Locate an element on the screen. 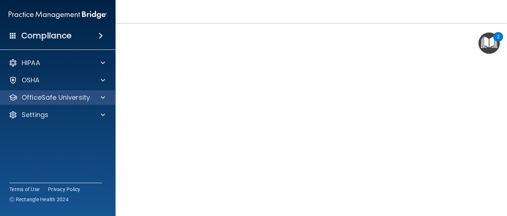 Image resolution: width=507 pixels, height=216 pixels. span: Ⓒ Rectangle Health 2024 is located at coordinates (39, 199).